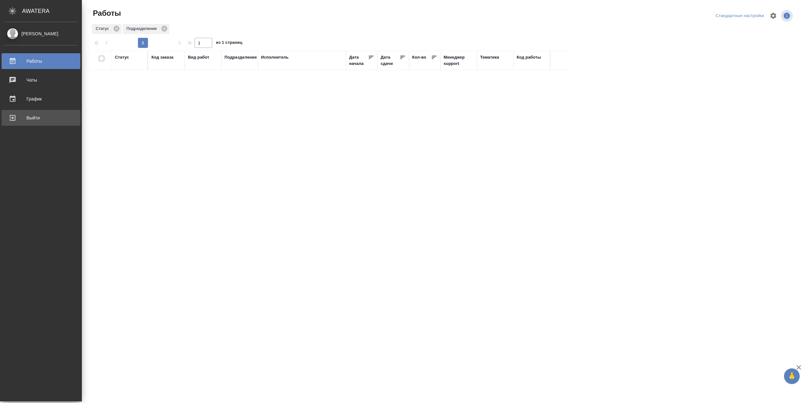 The image size is (806, 403). What do you see at coordinates (41, 80) in the screenshot?
I see `a: Чаты` at bounding box center [41, 80].